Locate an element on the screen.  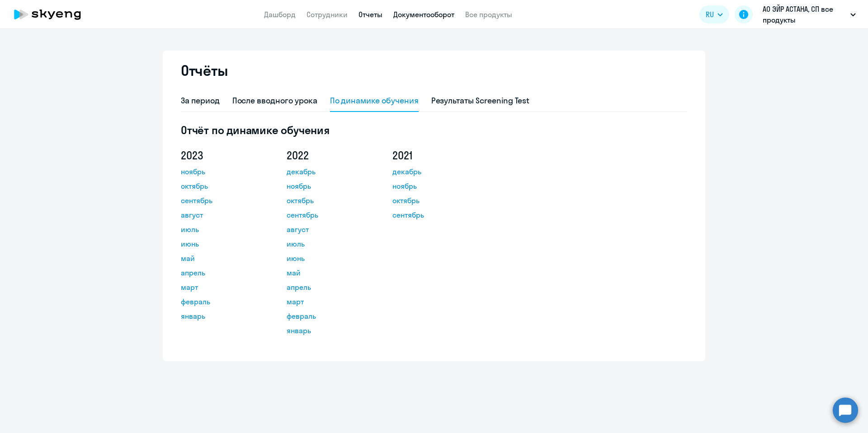
h5: 2023 is located at coordinates (221, 156).